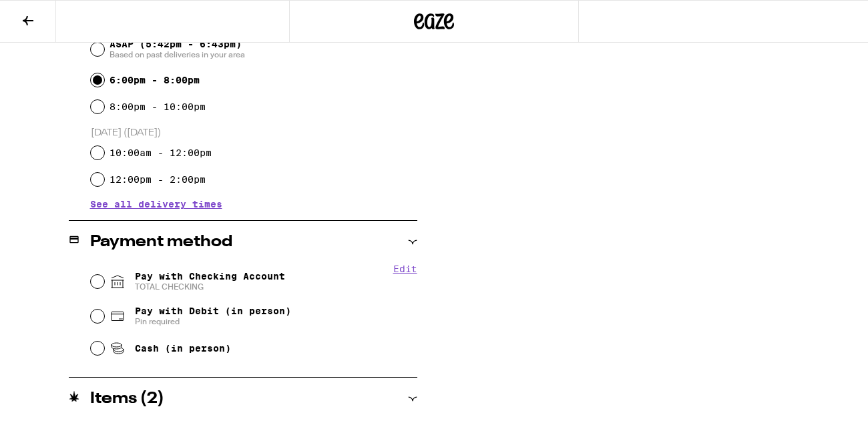  Describe the element at coordinates (177, 49) in the screenshot. I see `span: ASAP (5:42pm - 6:43pm)` at that location.